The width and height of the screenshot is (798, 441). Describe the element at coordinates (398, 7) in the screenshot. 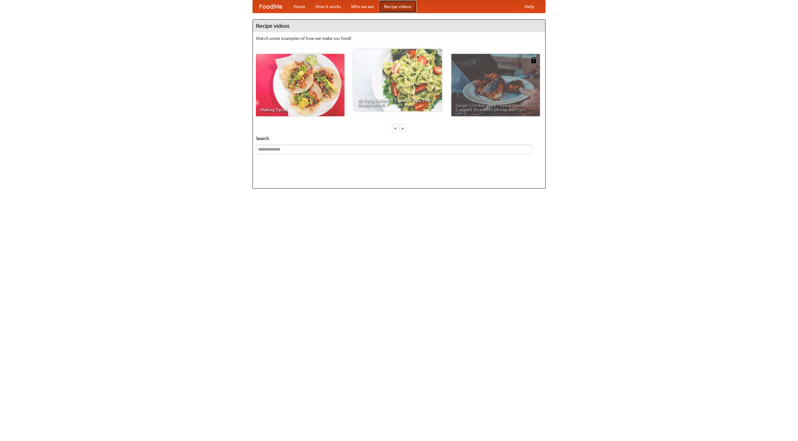

I see `a: Recipe videos` at that location.